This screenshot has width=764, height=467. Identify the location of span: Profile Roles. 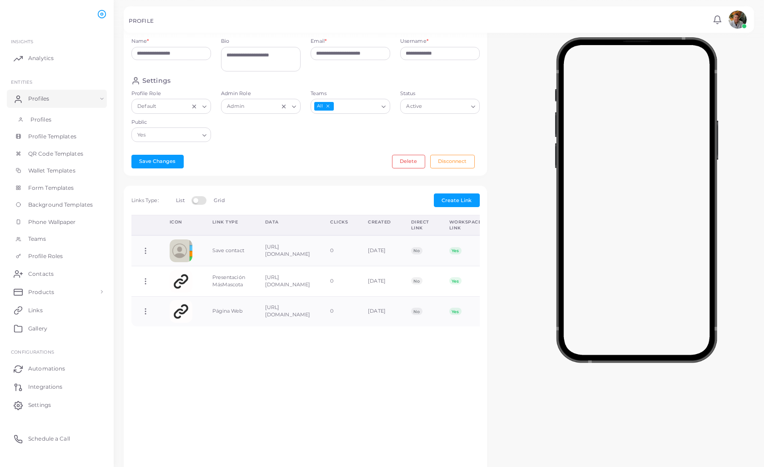
(45, 256).